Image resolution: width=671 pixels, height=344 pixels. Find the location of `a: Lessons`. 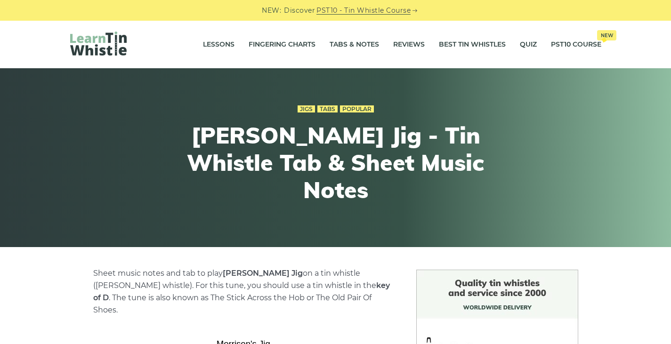

a: Lessons is located at coordinates (218, 45).